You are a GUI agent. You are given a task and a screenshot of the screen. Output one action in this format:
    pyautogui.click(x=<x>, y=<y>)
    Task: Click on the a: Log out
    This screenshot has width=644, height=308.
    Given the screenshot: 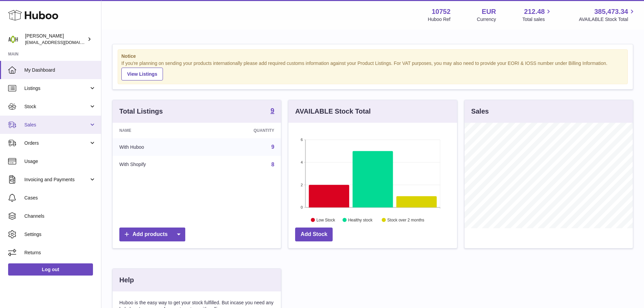 What is the action you would take?
    pyautogui.click(x=50, y=270)
    